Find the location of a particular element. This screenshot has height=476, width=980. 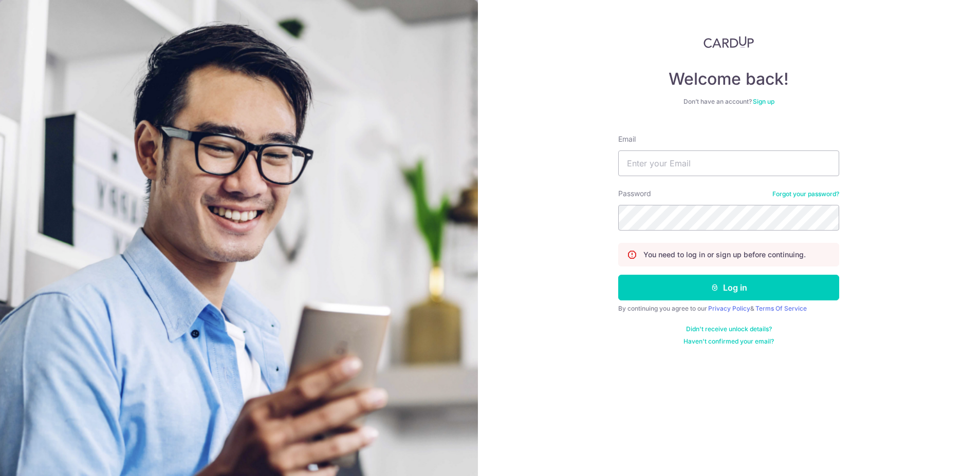

div: By continuing you agree to our & is located at coordinates (728, 309).